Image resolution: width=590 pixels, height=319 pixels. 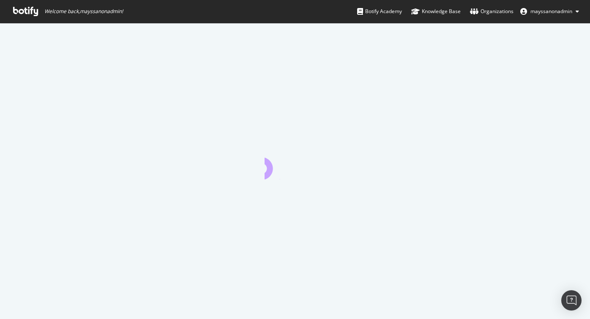 I want to click on div: Organizations, so click(x=492, y=11).